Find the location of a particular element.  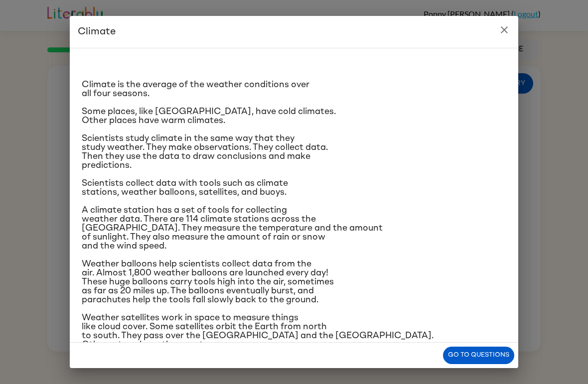

span: Scientists study climate in the same way that they study weather. They make observations. They co... is located at coordinates (205, 152).